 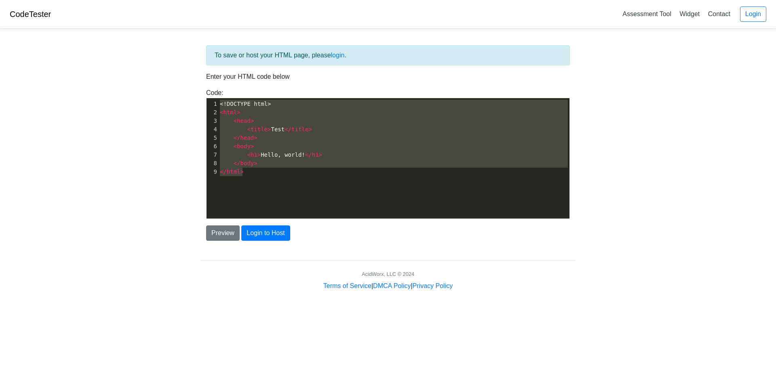 I want to click on a: CodeTester, so click(x=30, y=14).